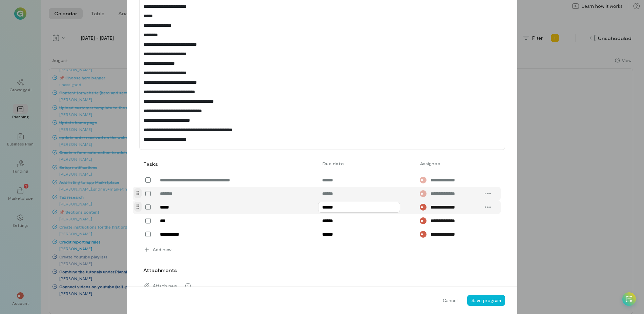 This screenshot has height=314, width=644. What do you see at coordinates (150, 164) in the screenshot?
I see `div: Tasks` at bounding box center [150, 164].